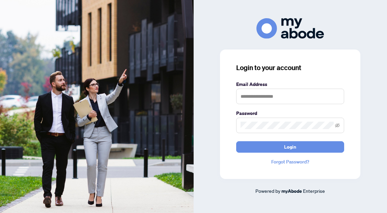 The height and width of the screenshot is (213, 387). Describe the element at coordinates (268, 191) in the screenshot. I see `span: Powered by` at that location.